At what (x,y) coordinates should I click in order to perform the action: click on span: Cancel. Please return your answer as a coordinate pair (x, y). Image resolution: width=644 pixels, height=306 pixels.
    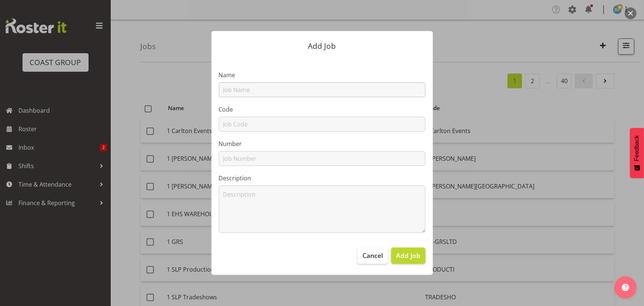
    Looking at the image, I should click on (373, 256).